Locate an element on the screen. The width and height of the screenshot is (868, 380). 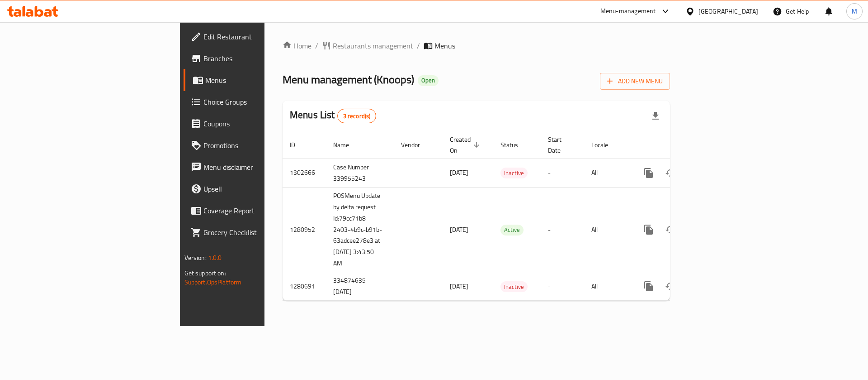
span: Open is located at coordinates (428, 80).